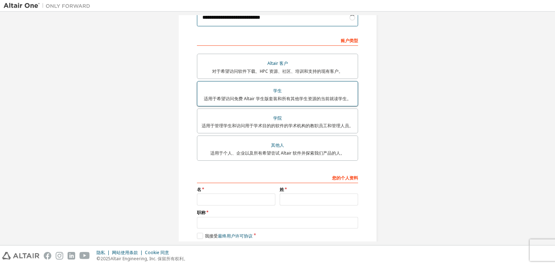  I want to click on font: 适用于个人、企业以及所有希望尝试 Altair 软件并探索我们产品的人。, so click(277, 153).